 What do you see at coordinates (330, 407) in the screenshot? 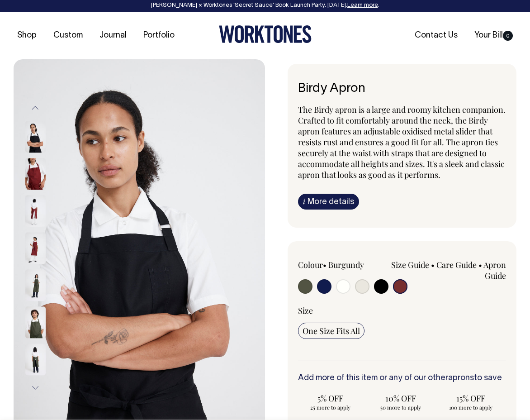
I see `span: 25 more to apply` at bounding box center [330, 407].